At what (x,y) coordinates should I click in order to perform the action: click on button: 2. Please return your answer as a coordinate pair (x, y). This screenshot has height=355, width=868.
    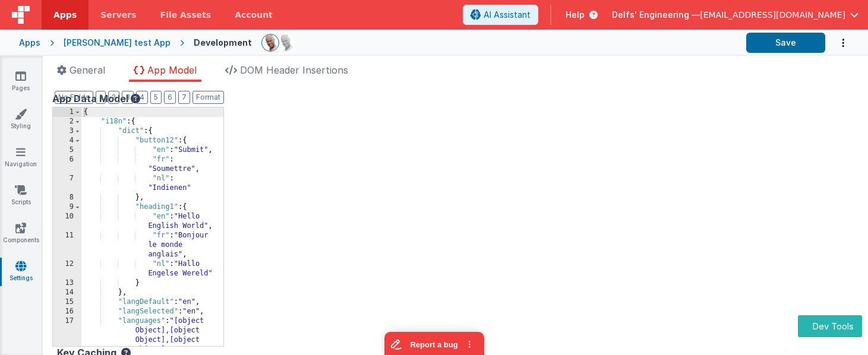
    Looking at the image, I should click on (114, 98).